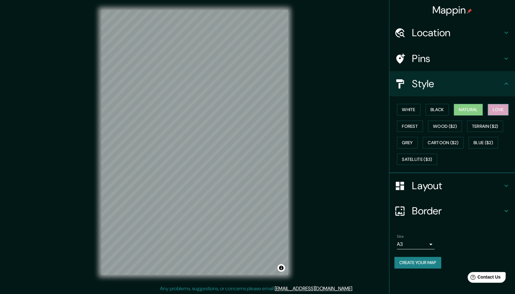  What do you see at coordinates (458, 33) in the screenshot?
I see `h4: Location` at bounding box center [458, 33].